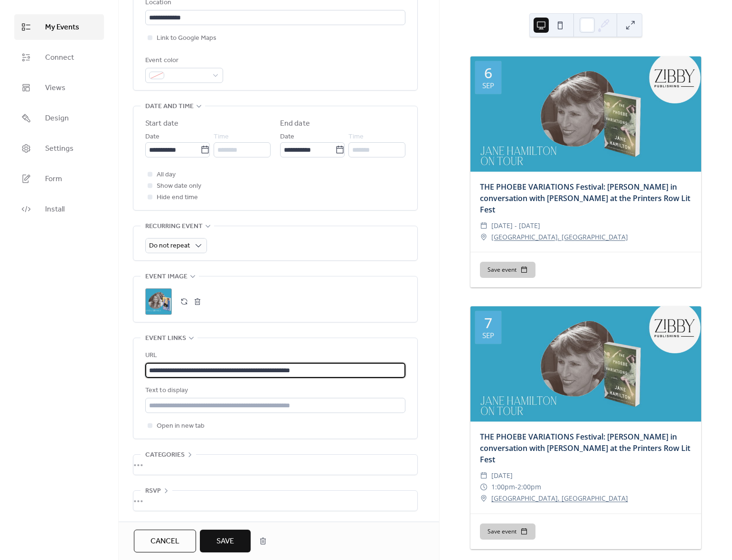  What do you see at coordinates (57, 119) in the screenshot?
I see `span: Design` at bounding box center [57, 119].